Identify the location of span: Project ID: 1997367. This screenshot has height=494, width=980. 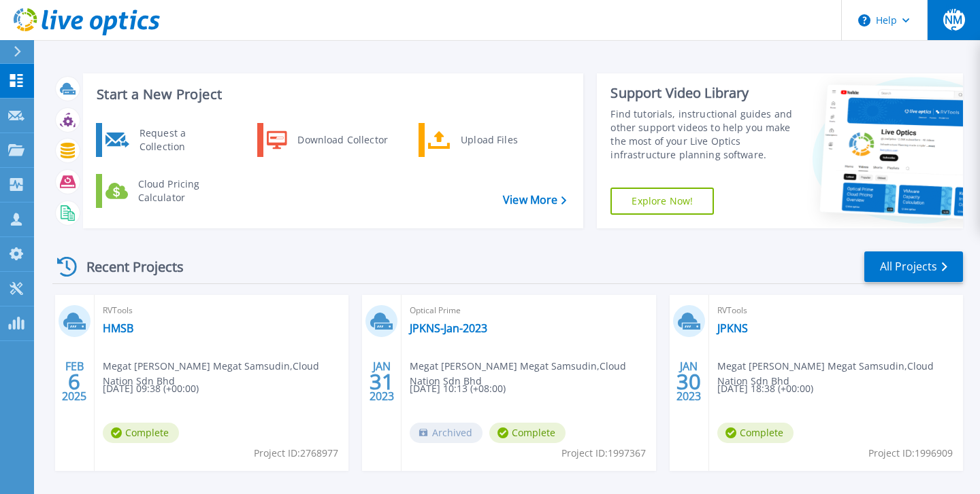
(603, 454).